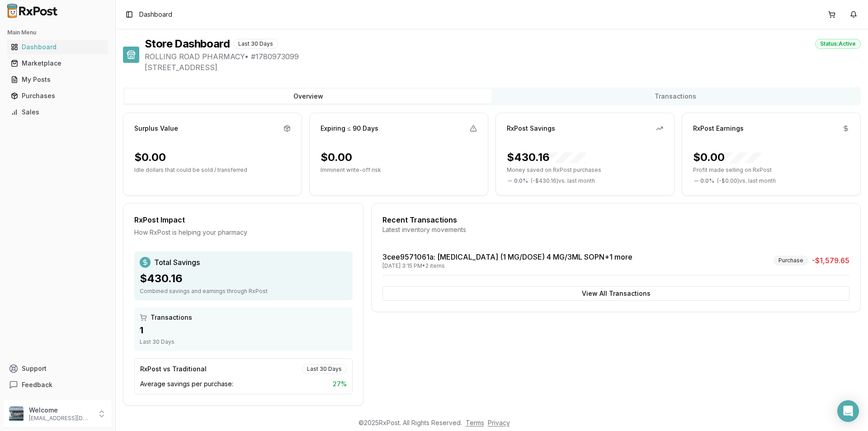 This screenshot has width=868, height=431. Describe the element at coordinates (57, 95) in the screenshot. I see `button: Purchases` at that location.